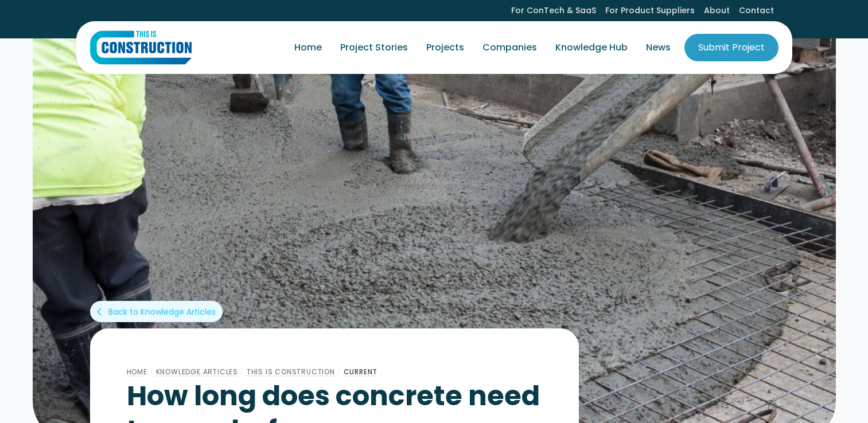 Image resolution: width=868 pixels, height=423 pixels. I want to click on div: Submit Project, so click(732, 48).